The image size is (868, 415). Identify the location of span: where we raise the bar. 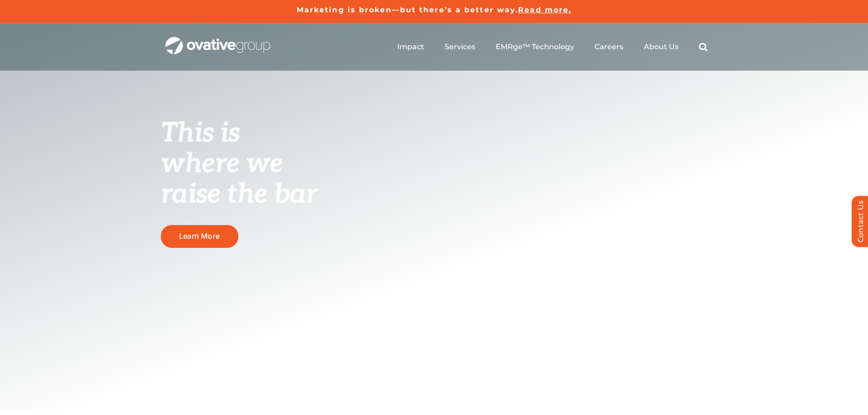
(239, 179).